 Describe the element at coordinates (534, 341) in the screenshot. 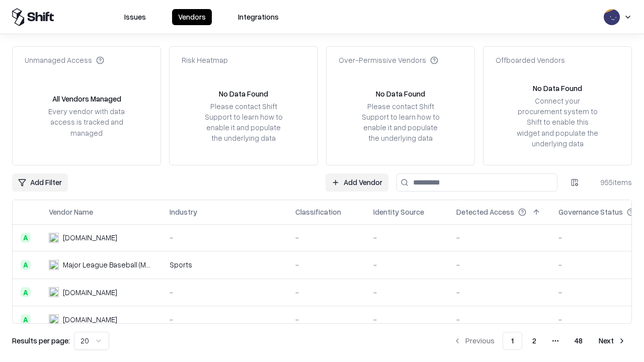

I see `button: 2` at that location.